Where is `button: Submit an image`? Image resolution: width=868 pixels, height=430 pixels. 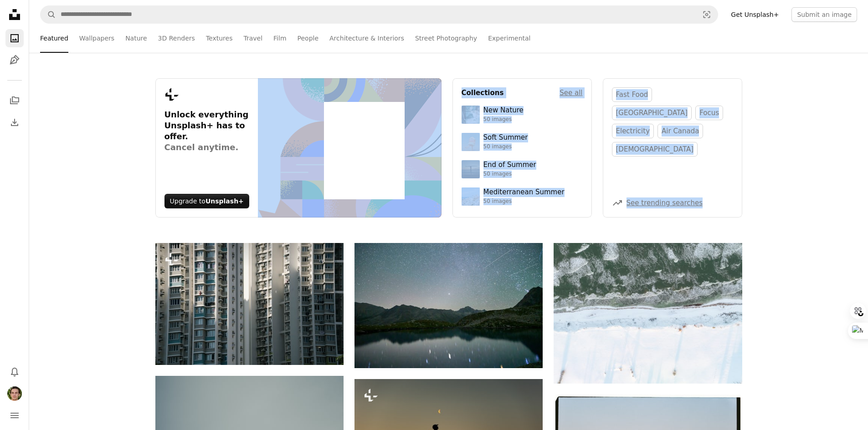 button: Submit an image is located at coordinates (824, 15).